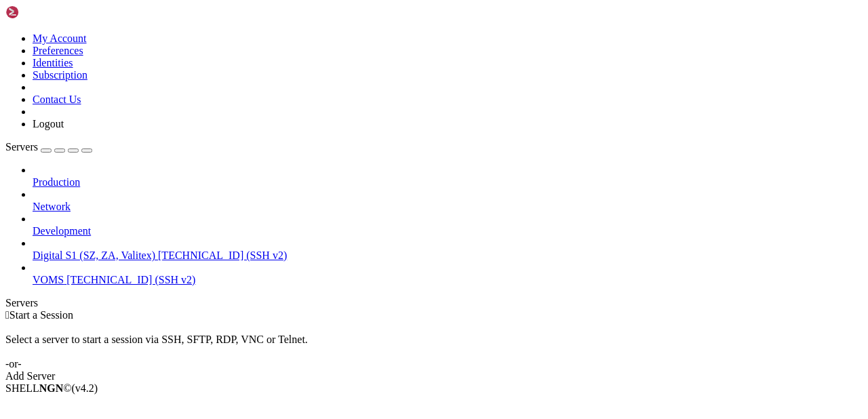 The image size is (868, 419). What do you see at coordinates (94, 255) in the screenshot?
I see `span: Digital S1 (SZ, ZA, Valitex)` at bounding box center [94, 255].